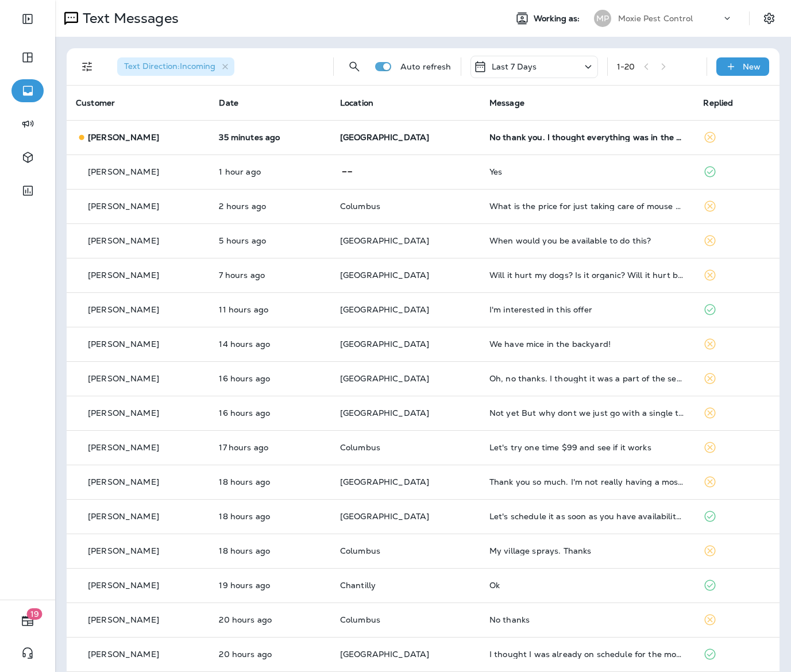 This screenshot has width=791, height=672. Describe the element at coordinates (587, 309) in the screenshot. I see `div: I'm interested in this offer` at that location.